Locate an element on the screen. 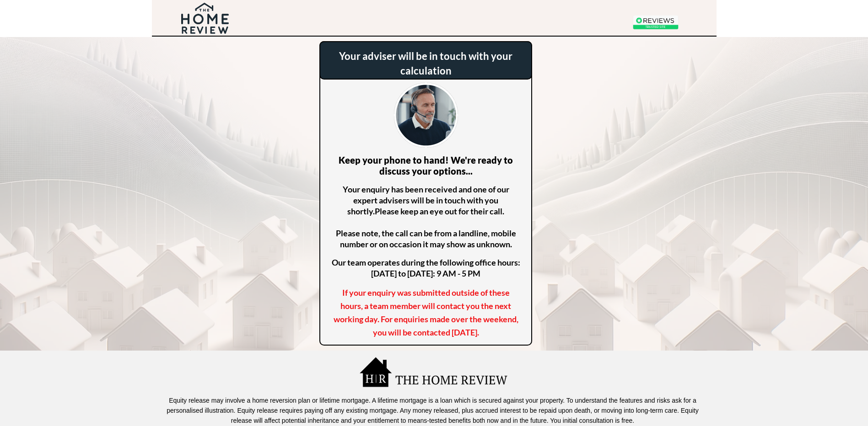  span: If your enquiry was submitted outside of these hours, a team member will contact you the next wor... is located at coordinates (426, 313).